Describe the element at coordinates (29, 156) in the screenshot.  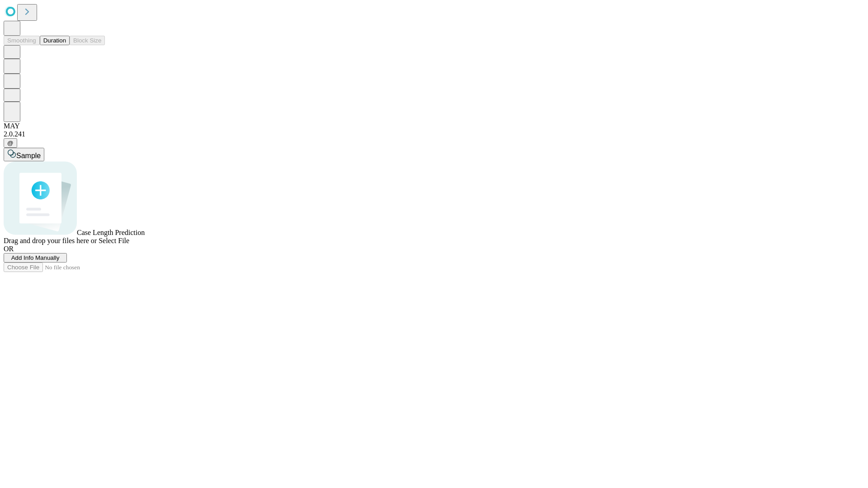
I see `span: Sample` at that location.